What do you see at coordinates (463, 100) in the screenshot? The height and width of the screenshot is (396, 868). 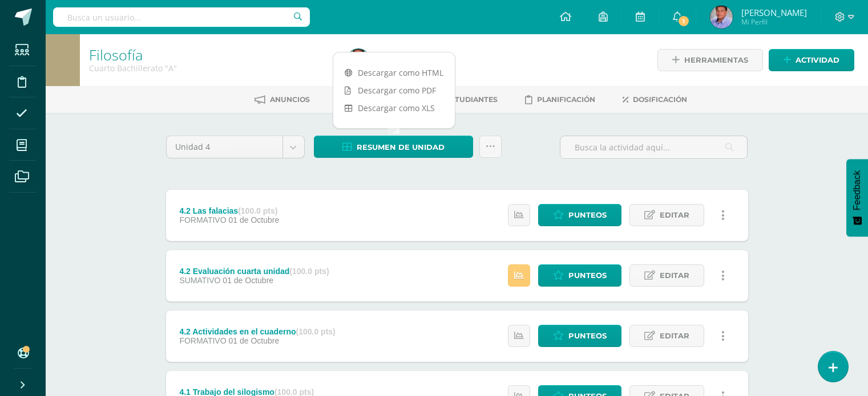 I see `a: Estudiantes` at bounding box center [463, 100].